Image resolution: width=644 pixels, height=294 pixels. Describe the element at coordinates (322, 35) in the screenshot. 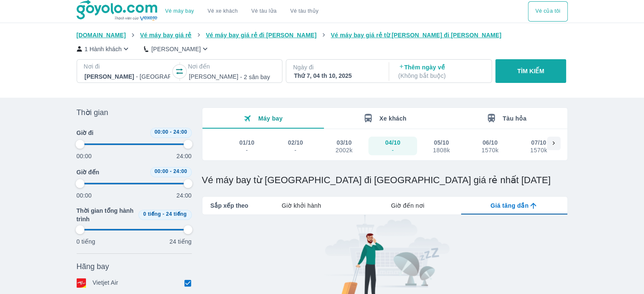

I see `nav: breadcrumb` at that location.